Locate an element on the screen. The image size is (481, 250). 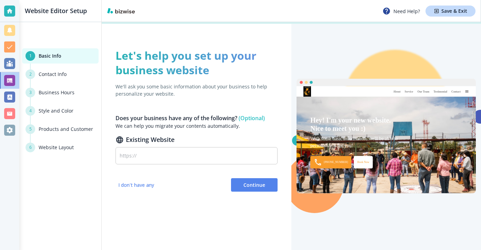
span: Continue is located at coordinates (254, 185).